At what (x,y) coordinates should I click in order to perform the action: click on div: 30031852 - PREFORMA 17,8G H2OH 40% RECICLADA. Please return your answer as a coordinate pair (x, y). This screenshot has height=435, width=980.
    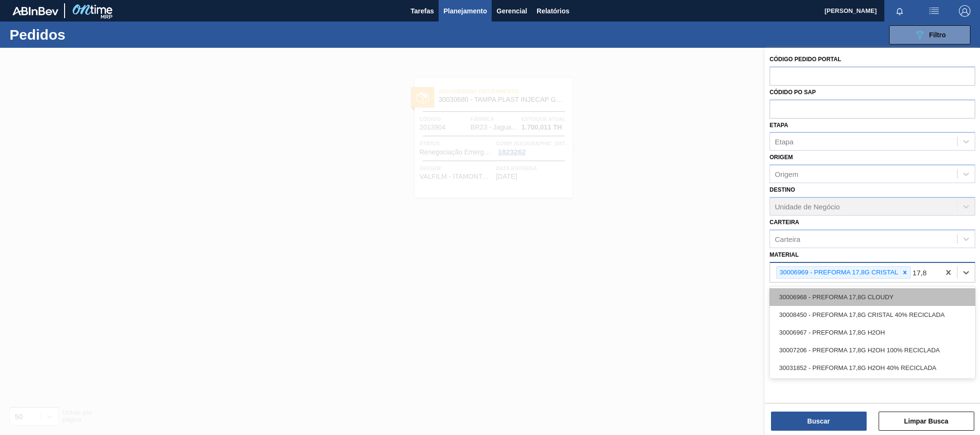
    Looking at the image, I should click on (873, 368).